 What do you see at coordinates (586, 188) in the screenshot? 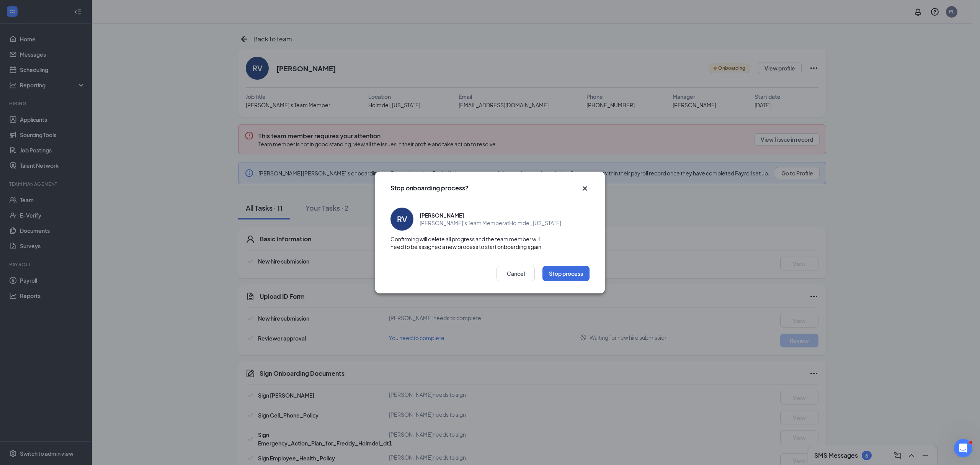
I see `svg: Cross` at bounding box center [586, 188].